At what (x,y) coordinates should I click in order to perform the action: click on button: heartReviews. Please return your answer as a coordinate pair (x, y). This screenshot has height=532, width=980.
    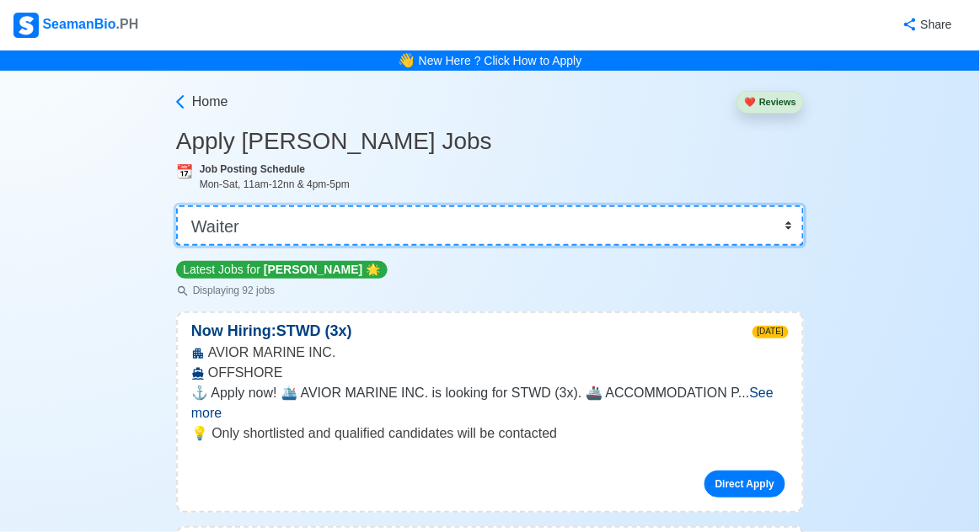
    Looking at the image, I should click on (770, 102).